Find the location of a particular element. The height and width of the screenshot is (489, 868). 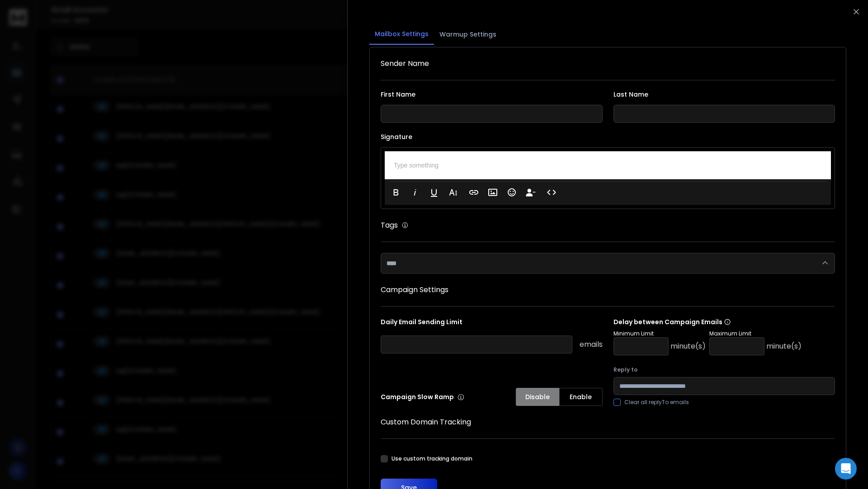

h1: Custom Domain Tracking is located at coordinates (607, 422).